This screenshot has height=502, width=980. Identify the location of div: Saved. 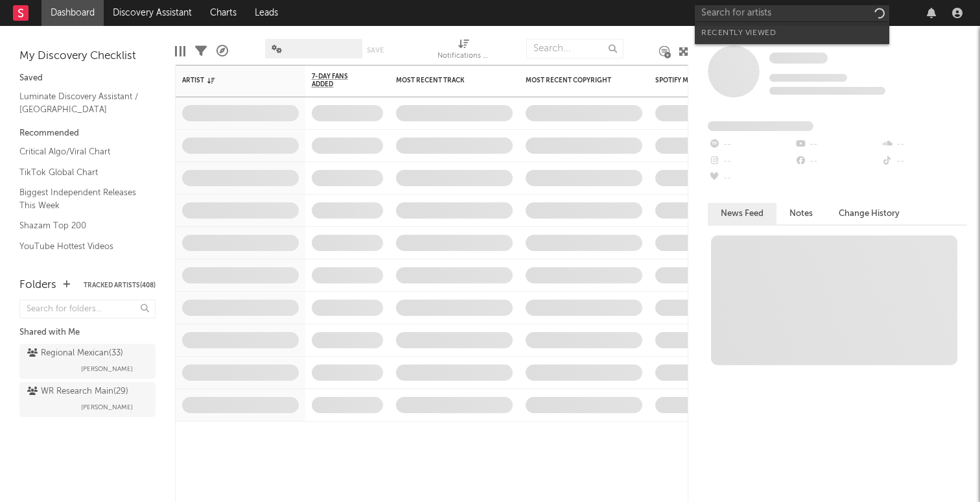
(87, 79).